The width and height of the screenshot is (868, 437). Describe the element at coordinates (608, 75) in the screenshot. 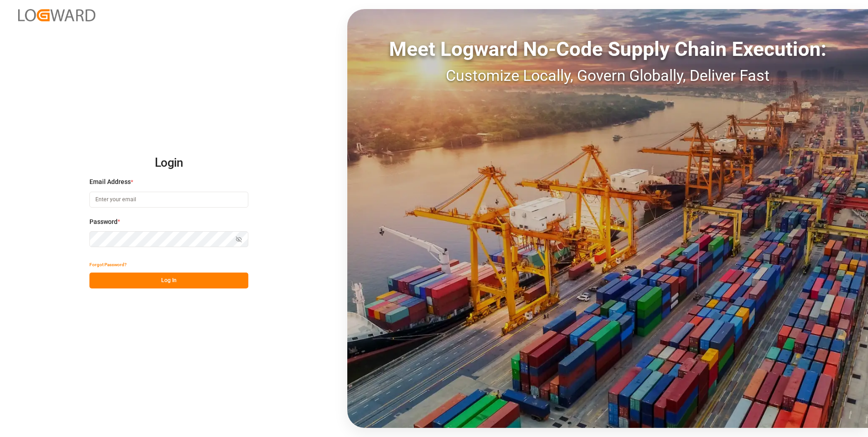

I see `div: Customize Locally, Govern Globally, Deliver Fast` at that location.